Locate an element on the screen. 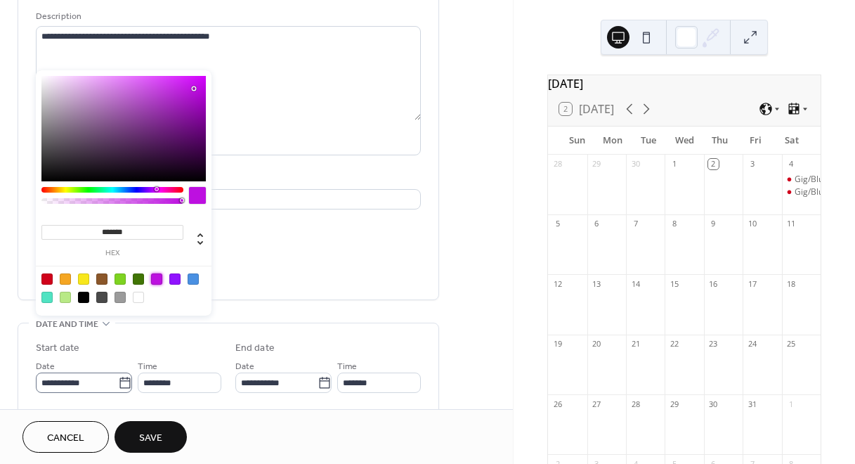 This screenshot has width=855, height=464. div: #F8E71C is located at coordinates (84, 279).